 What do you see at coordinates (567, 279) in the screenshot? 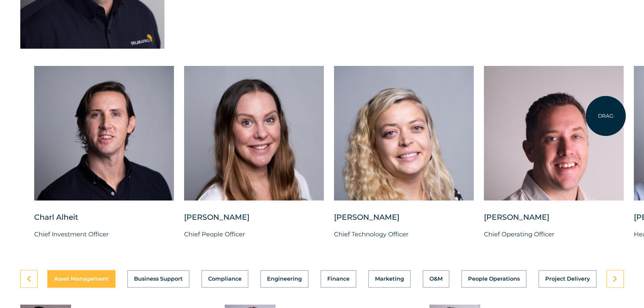
I see `span: Project Delivery` at bounding box center [567, 279].